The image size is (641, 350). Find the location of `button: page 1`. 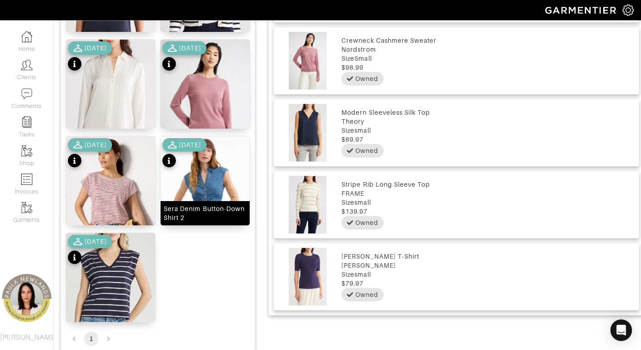

button: page 1 is located at coordinates (91, 339).